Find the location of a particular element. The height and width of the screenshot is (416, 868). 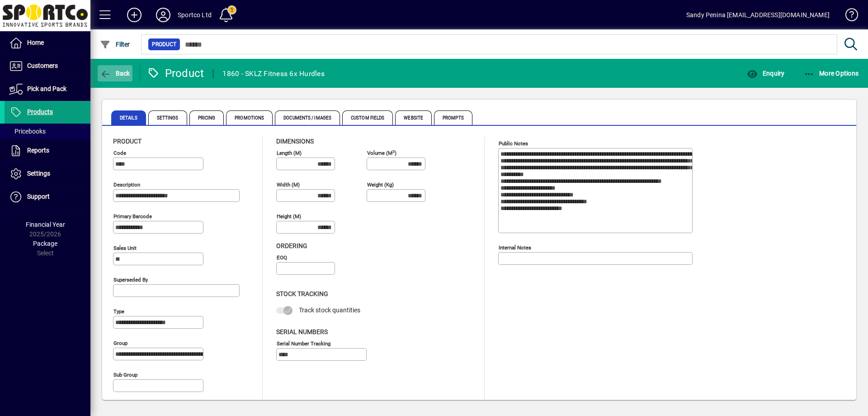

button: Profile is located at coordinates (163, 15).